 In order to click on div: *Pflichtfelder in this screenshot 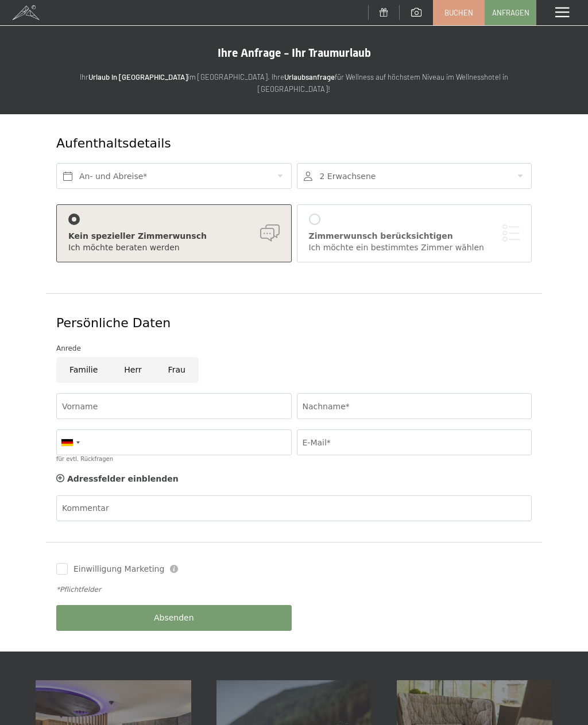, I will do `click(294, 589)`.